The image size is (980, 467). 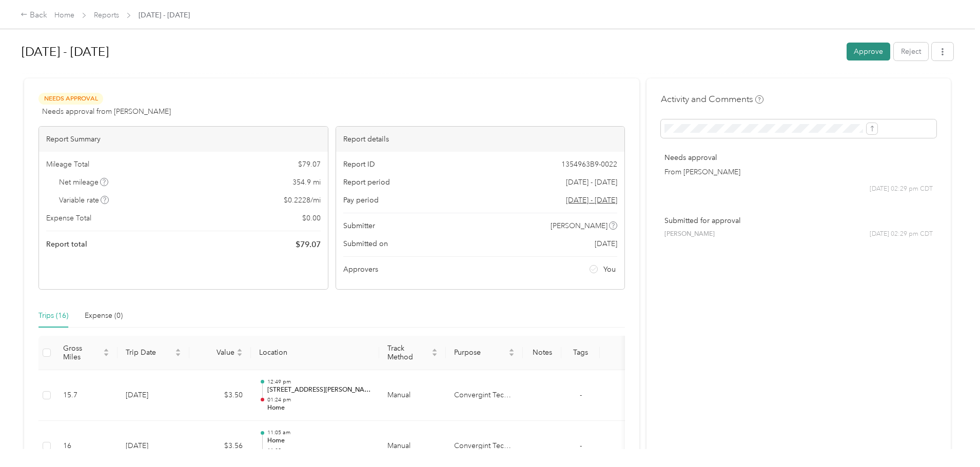 What do you see at coordinates (408, 353) in the screenshot?
I see `span: Track Method` at bounding box center [408, 353].